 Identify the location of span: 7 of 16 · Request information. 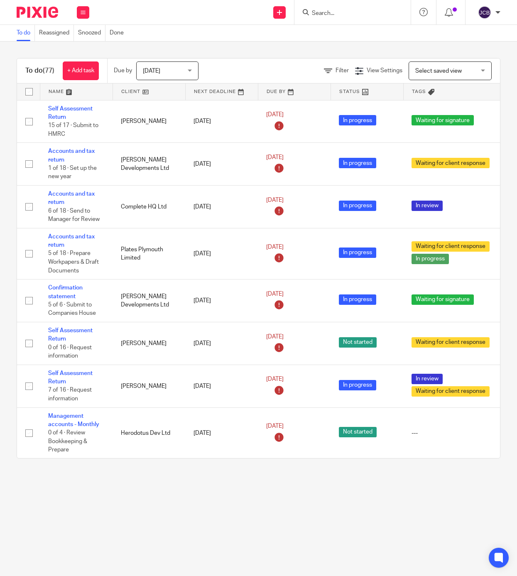
(70, 395).